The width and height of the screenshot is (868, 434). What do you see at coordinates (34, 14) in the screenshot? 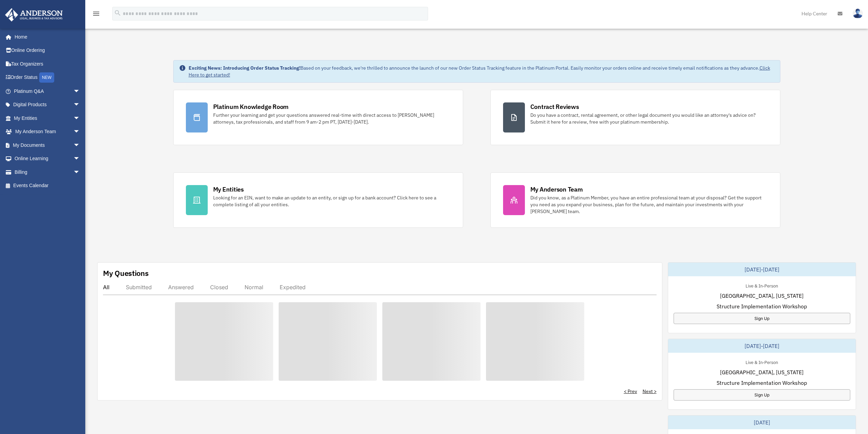
I see `img: Anderson Advisors Platinum Portal` at bounding box center [34, 14].